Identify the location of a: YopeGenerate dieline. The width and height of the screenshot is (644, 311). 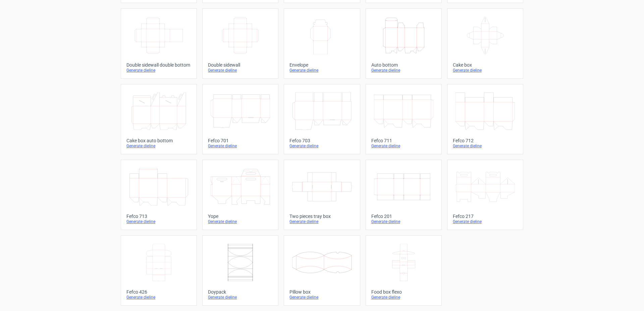
(240, 195).